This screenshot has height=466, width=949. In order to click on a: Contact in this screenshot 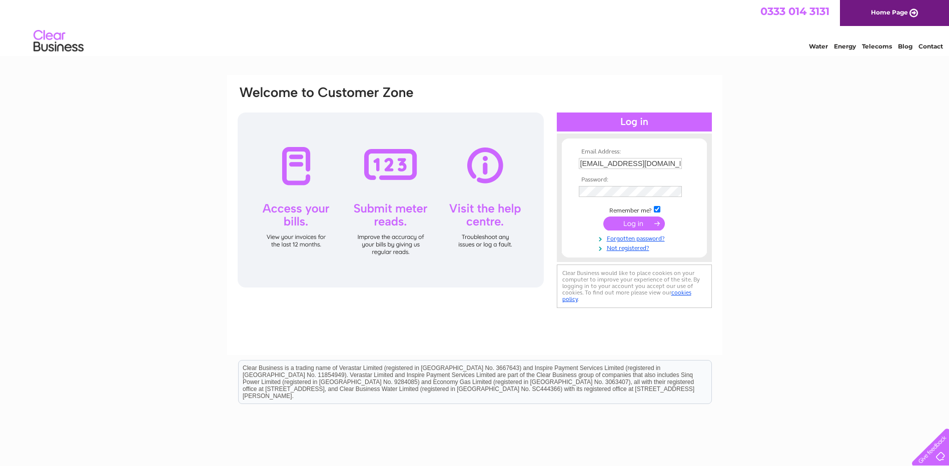, I will do `click(930, 46)`.